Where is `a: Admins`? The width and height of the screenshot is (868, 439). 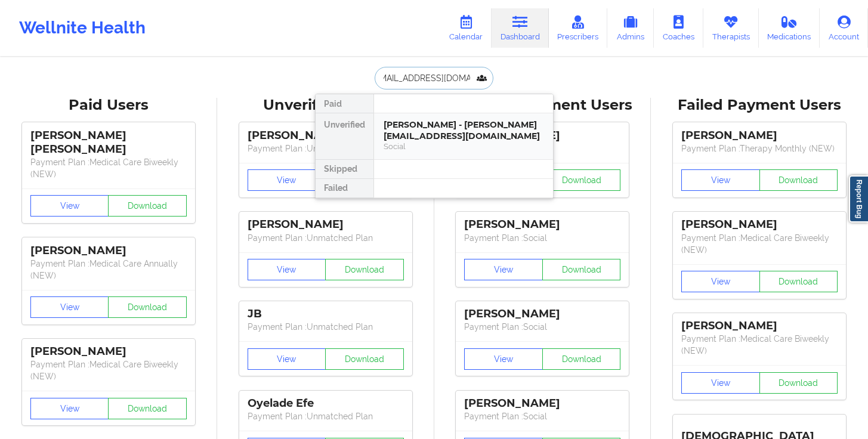 a: Admins is located at coordinates (630, 28).